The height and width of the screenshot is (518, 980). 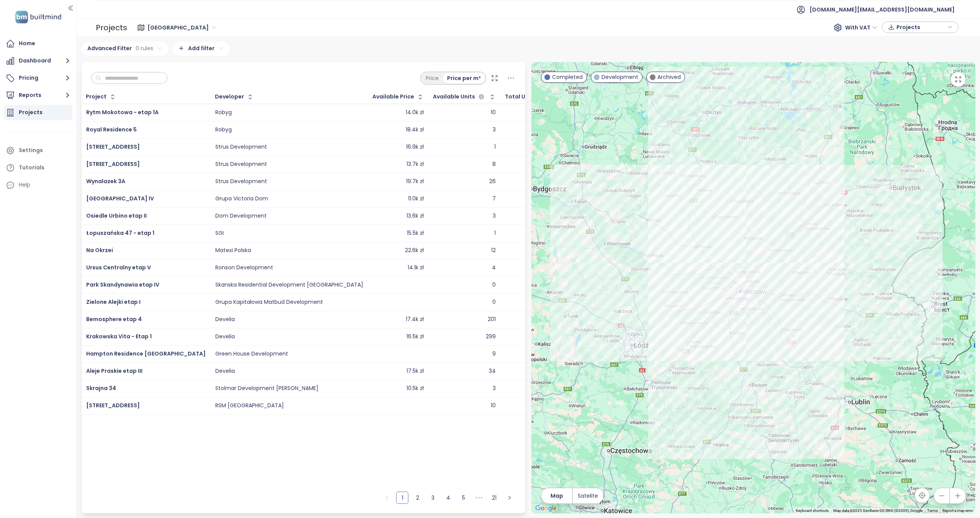 I want to click on a: Bemosphere etap 4, so click(x=114, y=319).